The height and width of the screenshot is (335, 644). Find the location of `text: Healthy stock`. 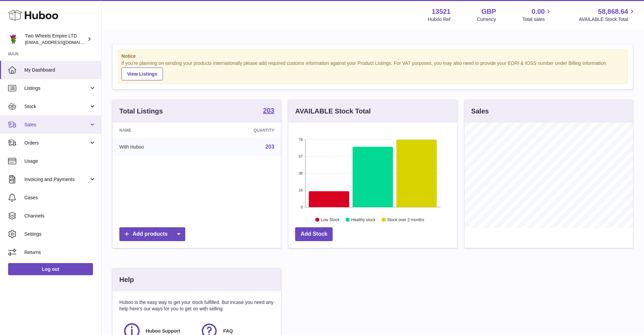

text: Healthy stock is located at coordinates (363, 220).